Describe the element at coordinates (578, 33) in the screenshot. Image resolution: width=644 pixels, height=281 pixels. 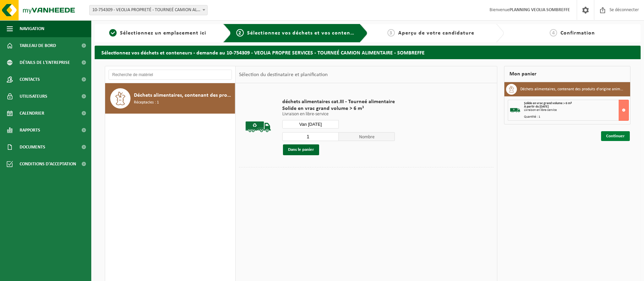
I see `font: Confirmation` at that location.